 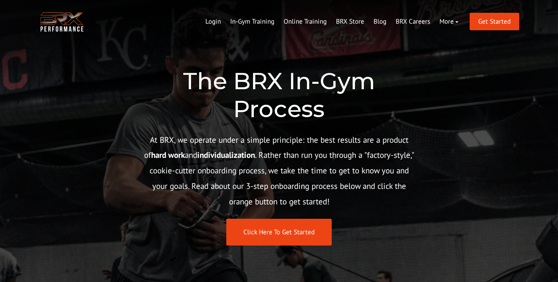 I want to click on div: Navigation Menu, so click(x=332, y=22).